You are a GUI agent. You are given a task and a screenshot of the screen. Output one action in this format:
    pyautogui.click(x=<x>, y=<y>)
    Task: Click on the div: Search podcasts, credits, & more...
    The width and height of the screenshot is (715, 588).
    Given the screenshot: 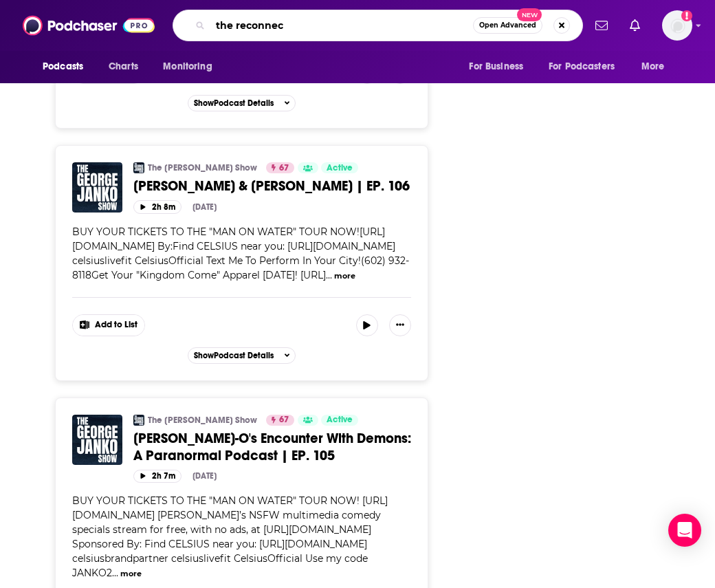 What is the action you would take?
    pyautogui.click(x=378, y=25)
    